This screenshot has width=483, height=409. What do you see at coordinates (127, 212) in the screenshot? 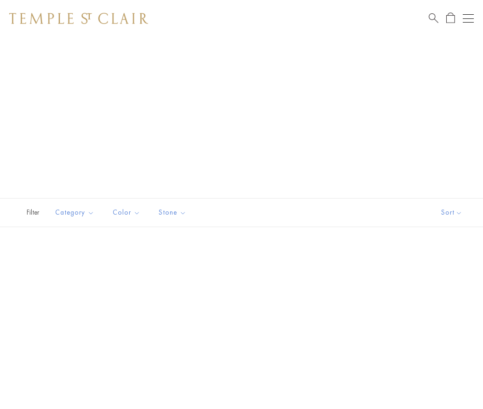
I see `button: Color` at bounding box center [127, 212].